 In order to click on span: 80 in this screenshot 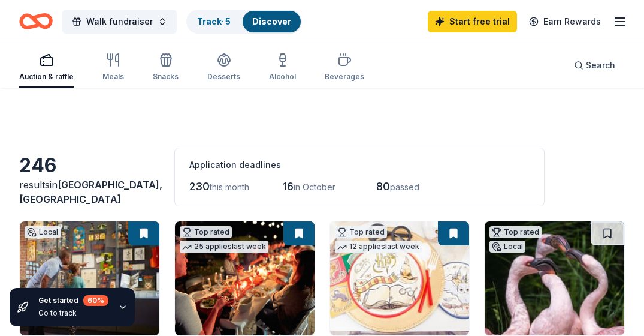, I will do `click(383, 185)`.